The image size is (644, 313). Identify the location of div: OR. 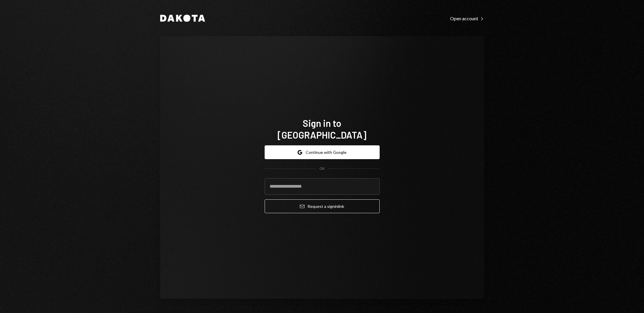
(322, 169).